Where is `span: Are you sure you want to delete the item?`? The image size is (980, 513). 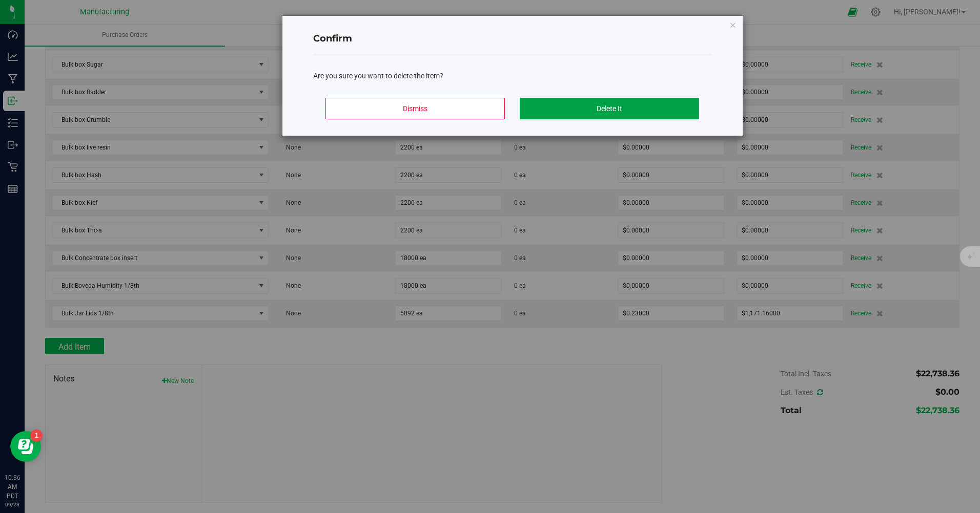 span: Are you sure you want to delete the item? is located at coordinates (378, 76).